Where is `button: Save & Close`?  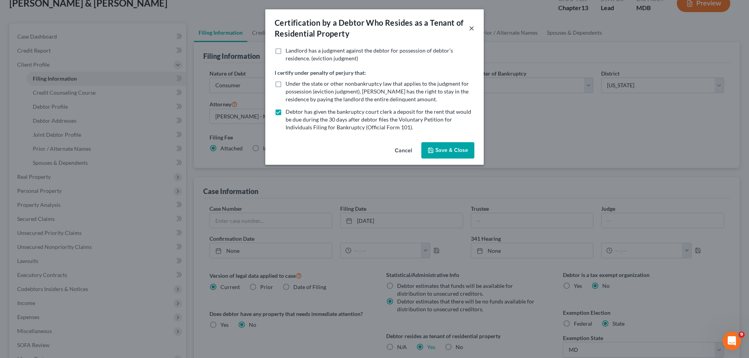 button: Save & Close is located at coordinates (448, 150).